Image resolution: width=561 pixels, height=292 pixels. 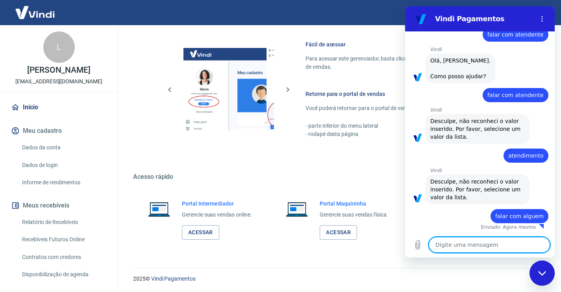 What do you see at coordinates (173, 279) in the screenshot?
I see `a: Vindi Pagamentos` at bounding box center [173, 279].